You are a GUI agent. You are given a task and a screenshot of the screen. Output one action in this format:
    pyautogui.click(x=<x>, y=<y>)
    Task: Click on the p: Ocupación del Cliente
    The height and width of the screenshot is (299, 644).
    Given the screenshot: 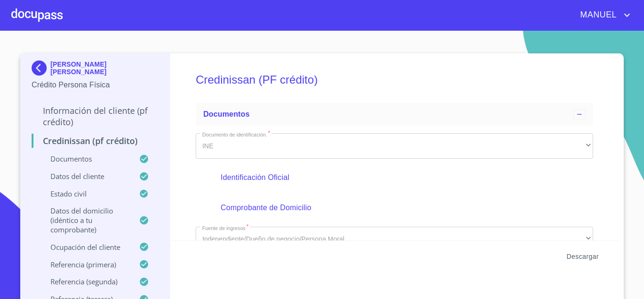 What is the action you would take?
    pyautogui.click(x=85, y=247)
    